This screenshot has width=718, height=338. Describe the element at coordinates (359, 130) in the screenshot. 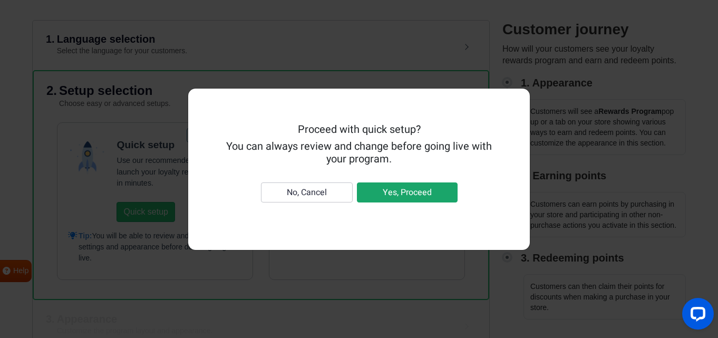

I see `h5: Proceed with quick setup?` at that location.